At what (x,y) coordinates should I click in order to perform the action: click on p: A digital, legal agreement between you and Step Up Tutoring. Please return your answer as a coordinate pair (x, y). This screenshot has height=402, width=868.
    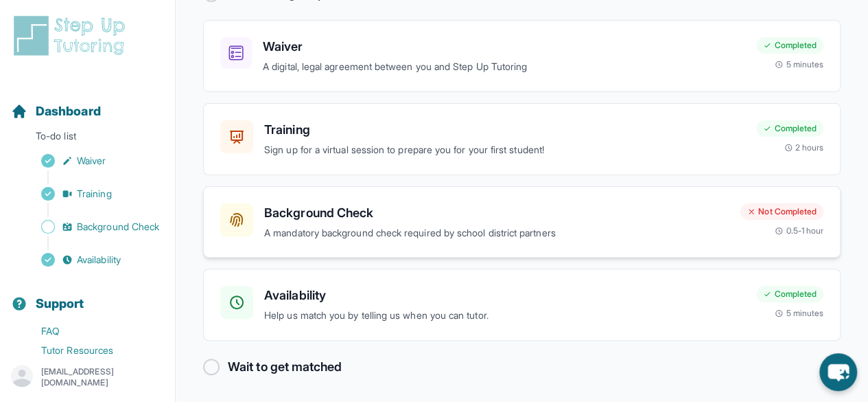
    Looking at the image, I should click on (504, 67).